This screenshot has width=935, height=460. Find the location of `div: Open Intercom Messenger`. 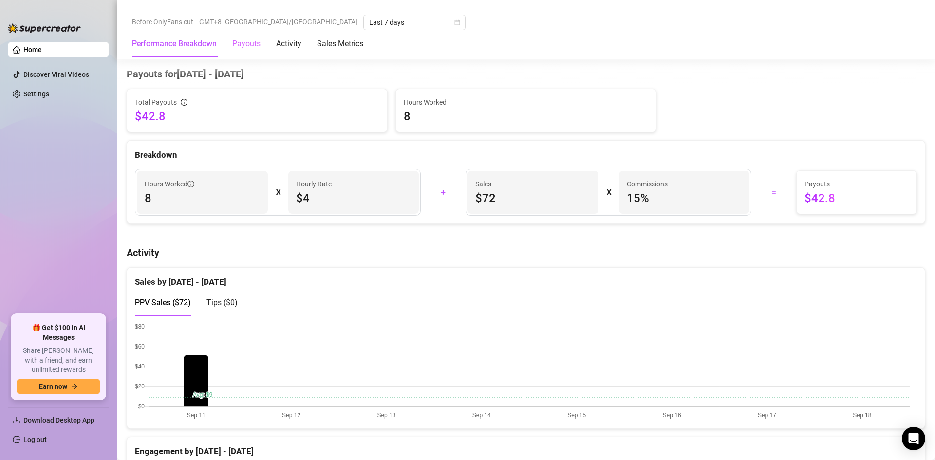

div: Open Intercom Messenger is located at coordinates (913, 439).